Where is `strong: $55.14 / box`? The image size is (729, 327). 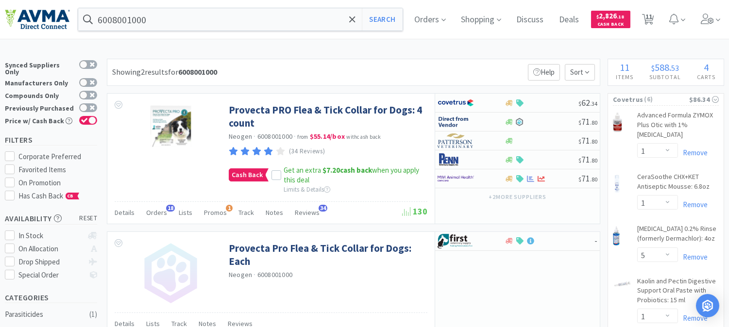 strong: $55.14 / box is located at coordinates (327, 136).